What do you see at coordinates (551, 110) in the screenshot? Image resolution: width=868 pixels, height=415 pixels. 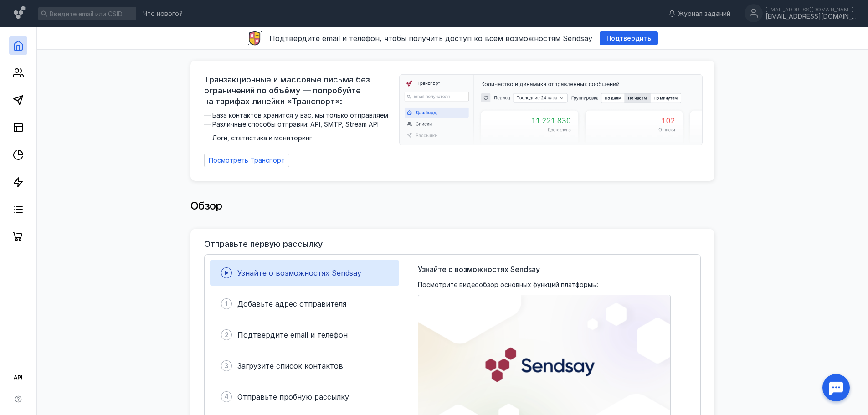 I see `img: dashboard-transport-banner` at bounding box center [551, 110].